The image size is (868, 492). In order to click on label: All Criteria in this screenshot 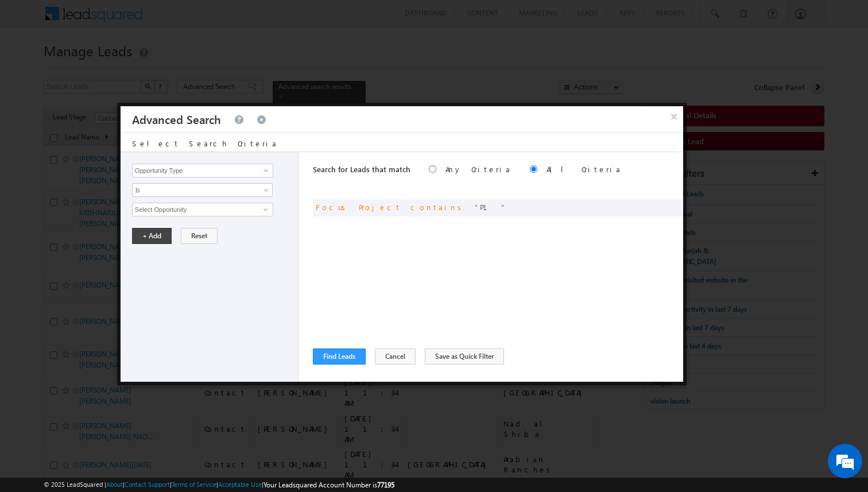, I will do `click(583, 168)`.